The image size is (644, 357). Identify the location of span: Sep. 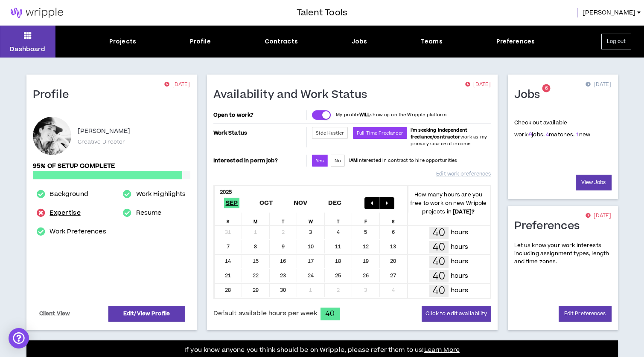
(232, 203).